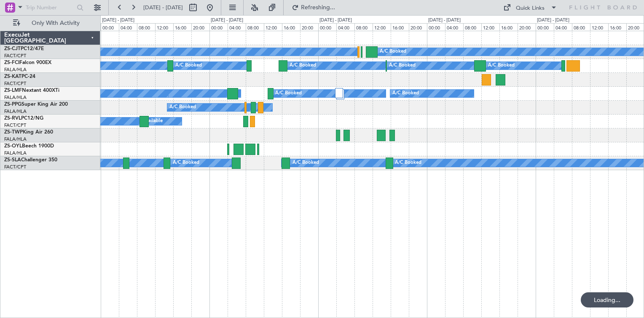  What do you see at coordinates (12, 49) in the screenshot?
I see `span: ZS-CJT` at bounding box center [12, 49].